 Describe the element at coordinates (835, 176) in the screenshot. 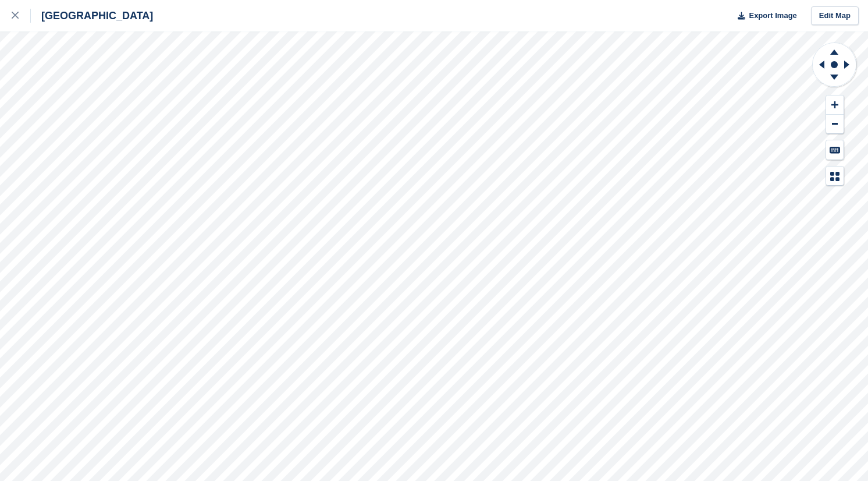

I see `button: Map Legend` at that location.